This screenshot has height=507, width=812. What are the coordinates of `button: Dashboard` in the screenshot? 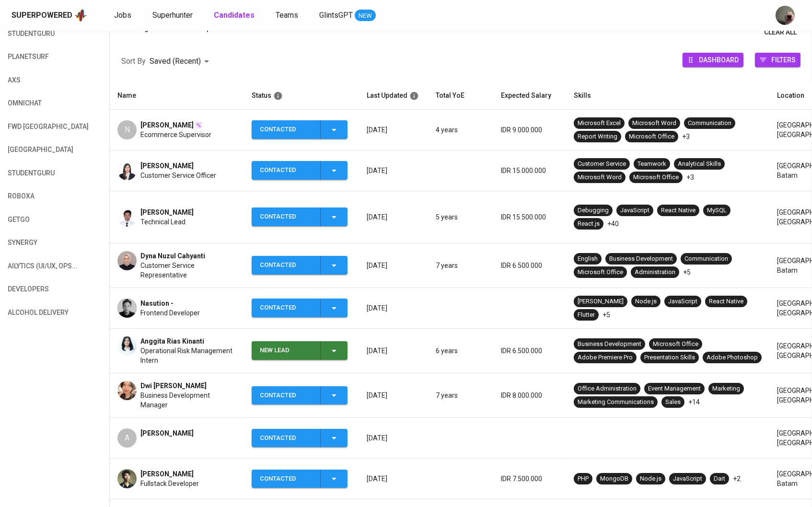 It's located at (713, 60).